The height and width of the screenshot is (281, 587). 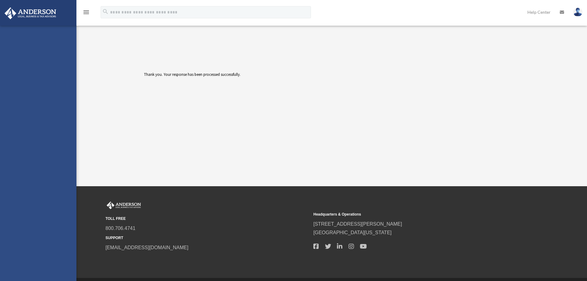 What do you see at coordinates (577, 12) in the screenshot?
I see `img: User Pic` at bounding box center [577, 12].